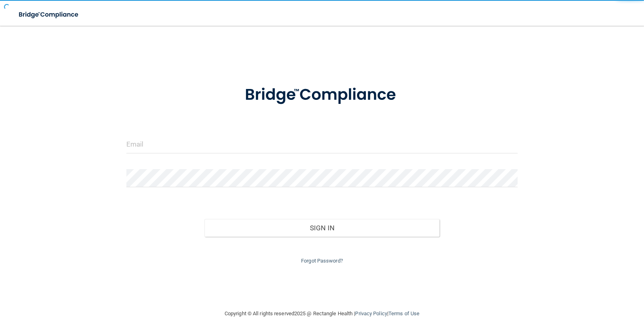  I want to click on button: Sign In, so click(322, 228).